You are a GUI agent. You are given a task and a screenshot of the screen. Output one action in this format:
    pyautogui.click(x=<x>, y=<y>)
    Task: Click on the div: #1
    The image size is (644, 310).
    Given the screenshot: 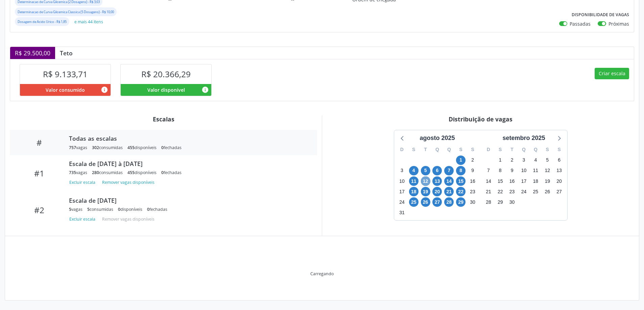 What is the action you would take?
    pyautogui.click(x=39, y=173)
    